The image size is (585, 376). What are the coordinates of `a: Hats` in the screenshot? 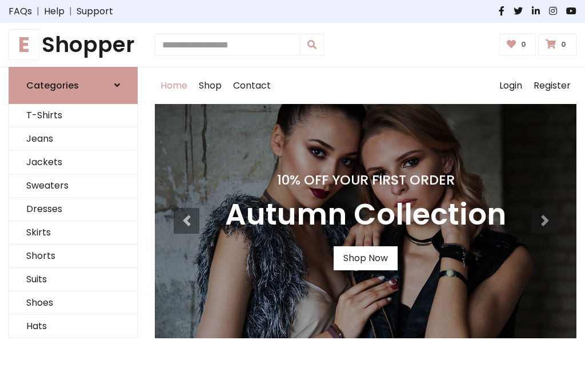 It's located at (73, 326).